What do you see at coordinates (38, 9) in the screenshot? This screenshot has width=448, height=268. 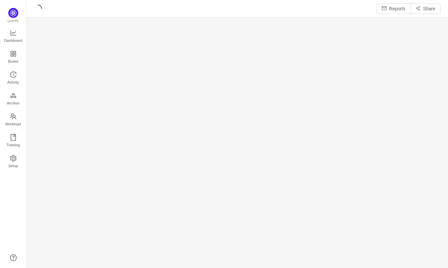 I see `i: icon: loading` at bounding box center [38, 9].